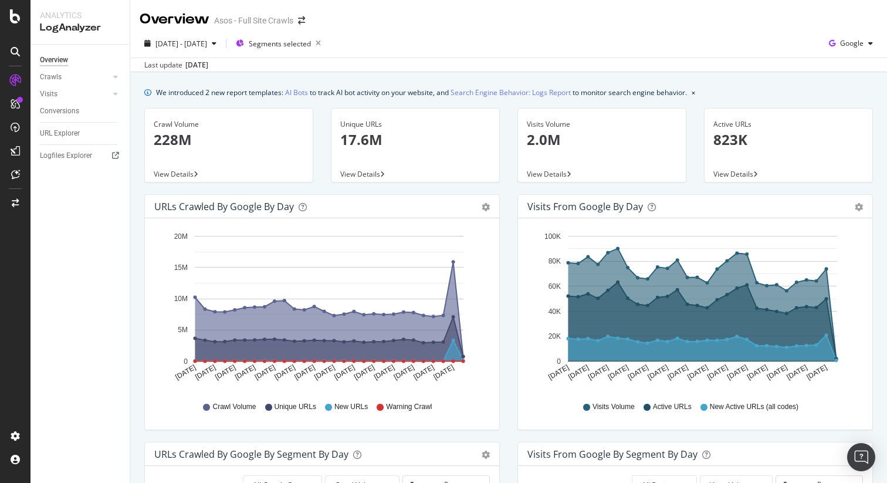 Image resolution: width=887 pixels, height=483 pixels. What do you see at coordinates (49, 94) in the screenshot?
I see `div: Visits` at bounding box center [49, 94].